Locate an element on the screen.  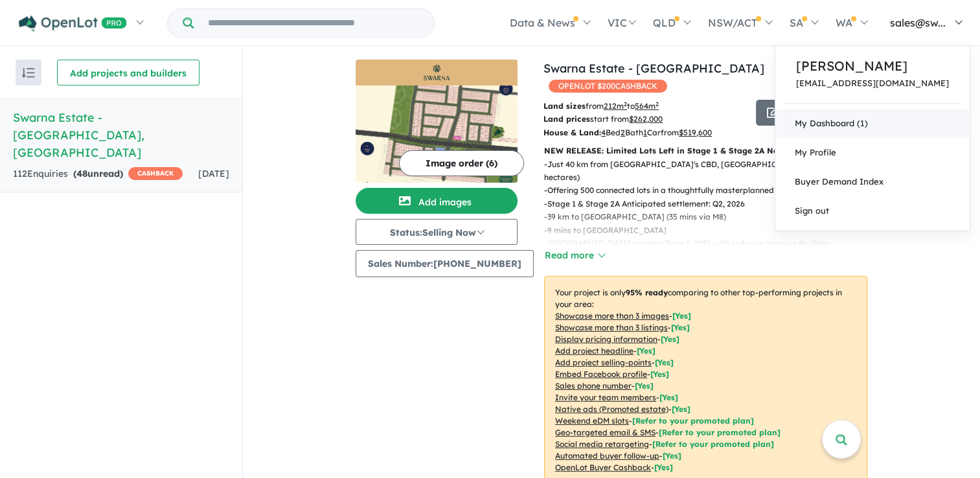
u: OpenLot Buyer Cashback is located at coordinates (603, 467).